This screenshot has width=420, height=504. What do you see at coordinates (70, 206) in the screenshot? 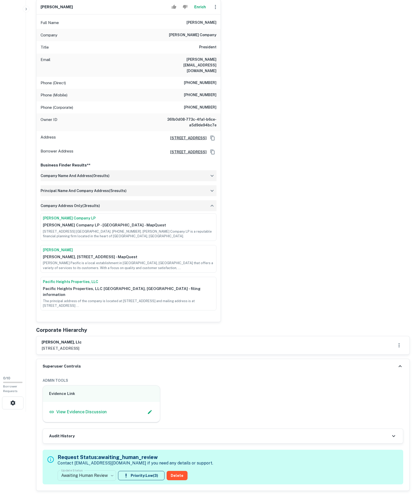
I see `h6: company address only ( 3 results)` at bounding box center [70, 206].